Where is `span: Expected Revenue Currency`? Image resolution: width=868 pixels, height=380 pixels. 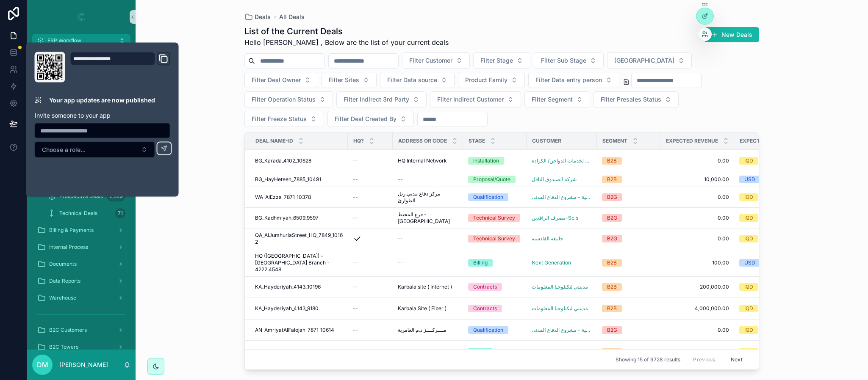
span: Expected Revenue Currency is located at coordinates (781, 141).